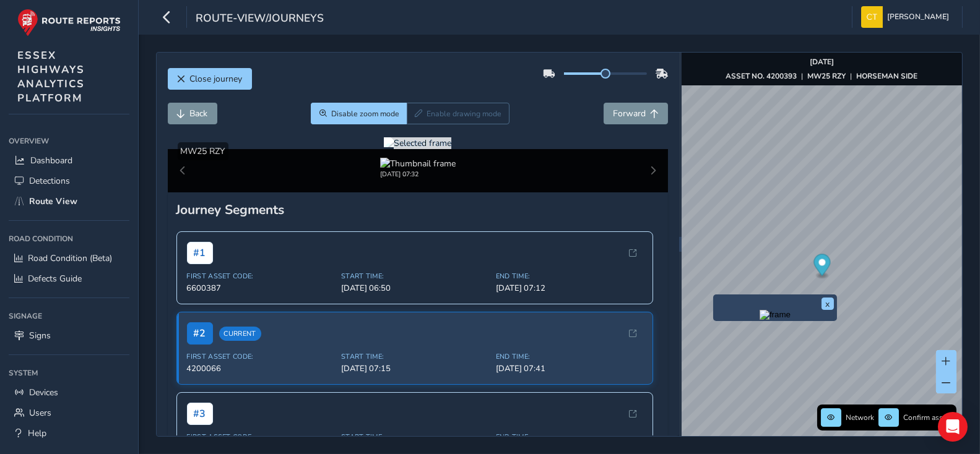  What do you see at coordinates (69, 22) in the screenshot?
I see `img: rr logo` at bounding box center [69, 22].